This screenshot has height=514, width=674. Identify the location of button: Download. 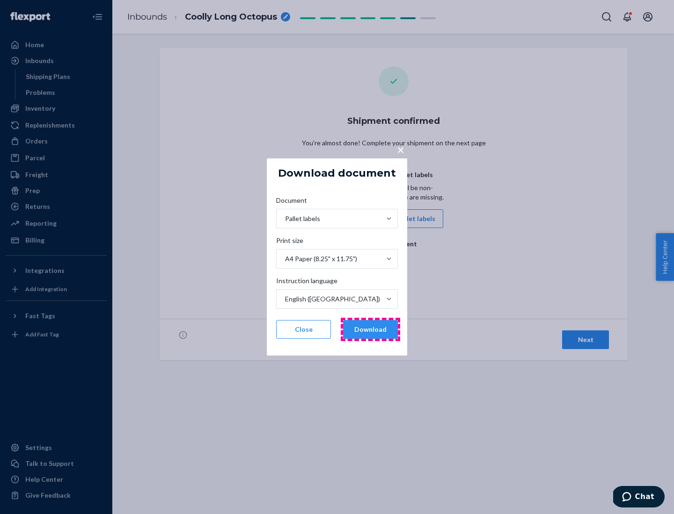
(370, 330).